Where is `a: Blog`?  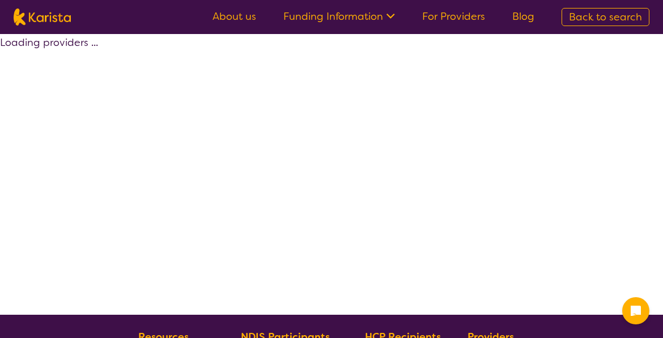 a: Blog is located at coordinates (523, 16).